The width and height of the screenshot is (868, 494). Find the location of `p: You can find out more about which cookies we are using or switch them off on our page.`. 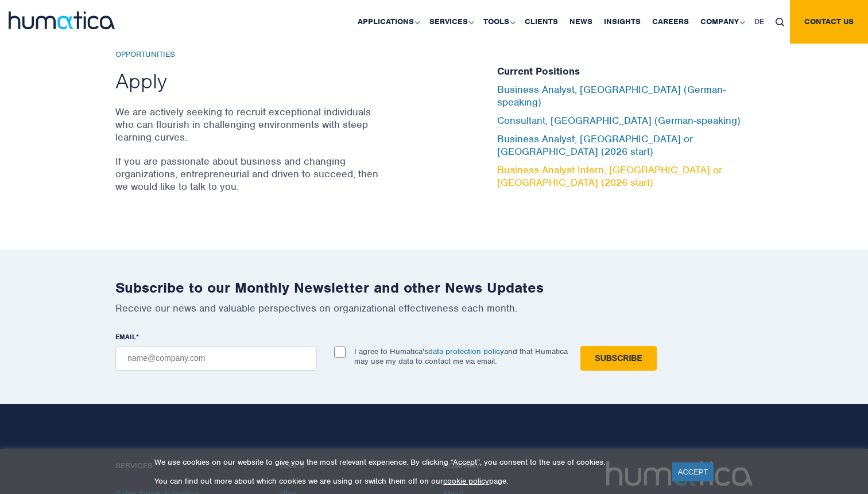

p: You can find out more about which cookies we are using or switch them off on our page. is located at coordinates (405, 481).